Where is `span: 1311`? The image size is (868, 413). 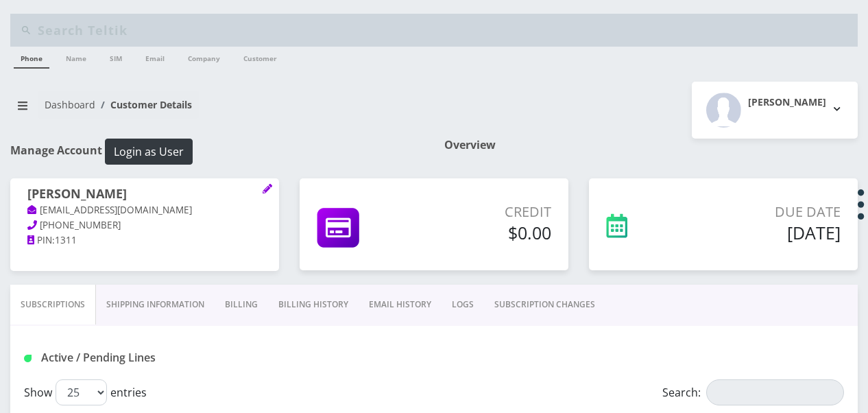
span: 1311 is located at coordinates (66, 240).